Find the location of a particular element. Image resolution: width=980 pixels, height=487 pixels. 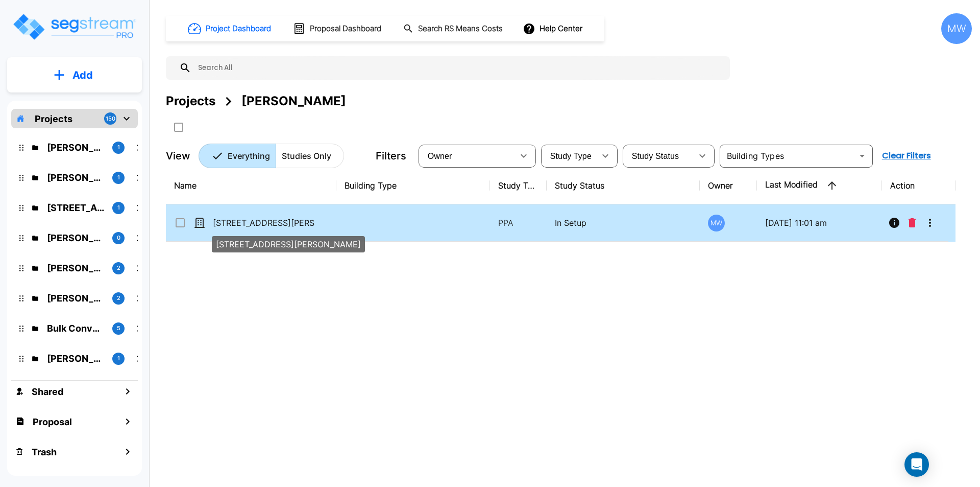

p: Joseph Welch is located at coordinates (75, 238).